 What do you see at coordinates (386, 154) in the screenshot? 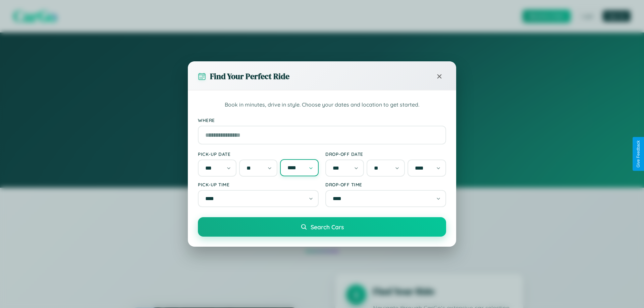
I see `label: Drop-off Date` at bounding box center [386, 154].